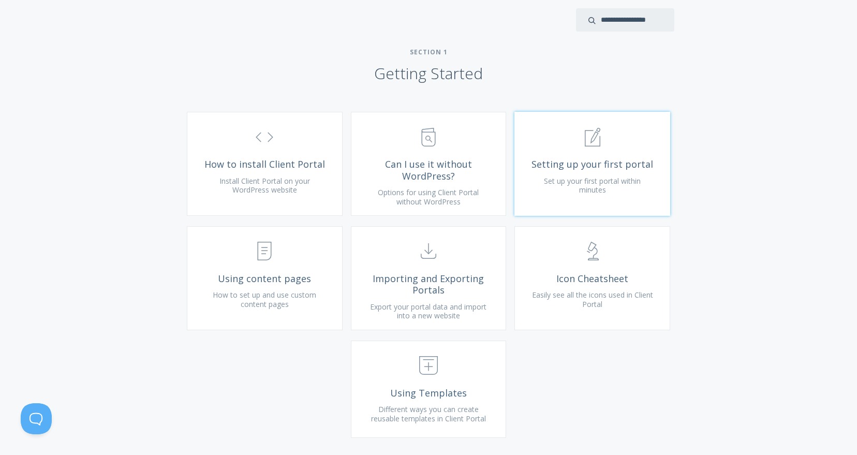  Describe the element at coordinates (21, 21) in the screenshot. I see `img: logo_orange.svg` at that location.